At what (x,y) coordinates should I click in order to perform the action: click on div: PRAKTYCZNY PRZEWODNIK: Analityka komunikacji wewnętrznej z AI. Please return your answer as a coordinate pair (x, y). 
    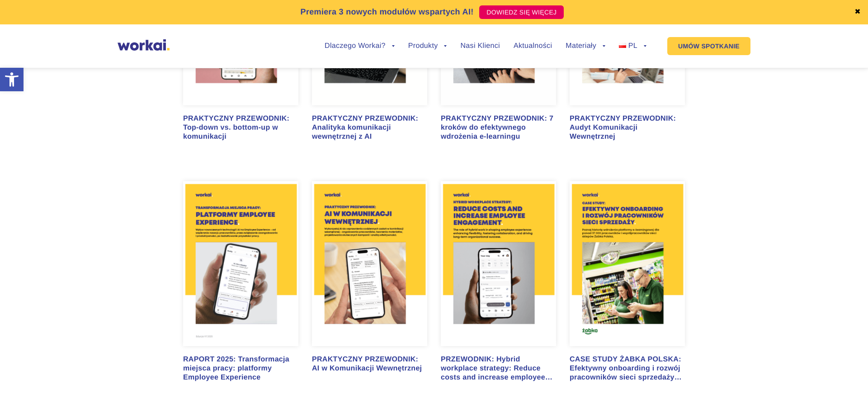
    Looking at the image, I should click on (369, 128).